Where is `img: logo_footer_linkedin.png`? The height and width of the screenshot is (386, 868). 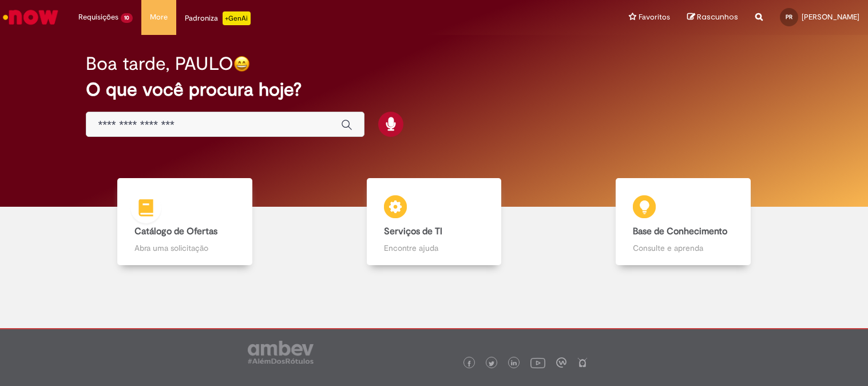 img: logo_footer_linkedin.png is located at coordinates (514, 364).